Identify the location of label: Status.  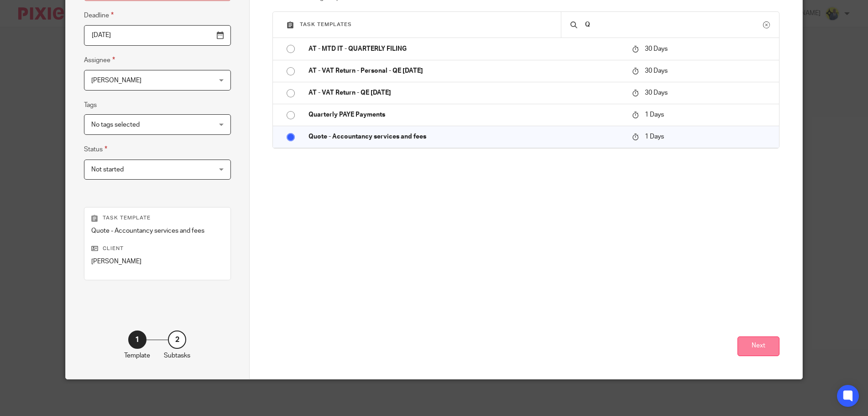
(95, 148).